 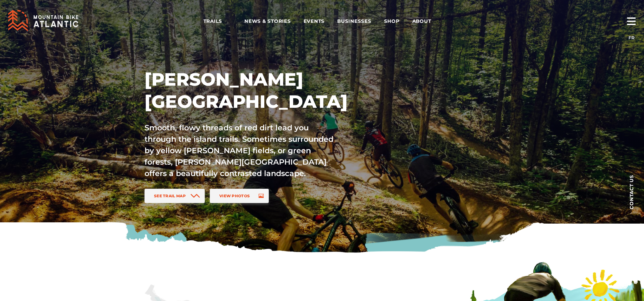 I want to click on span: Trails, so click(x=218, y=21).